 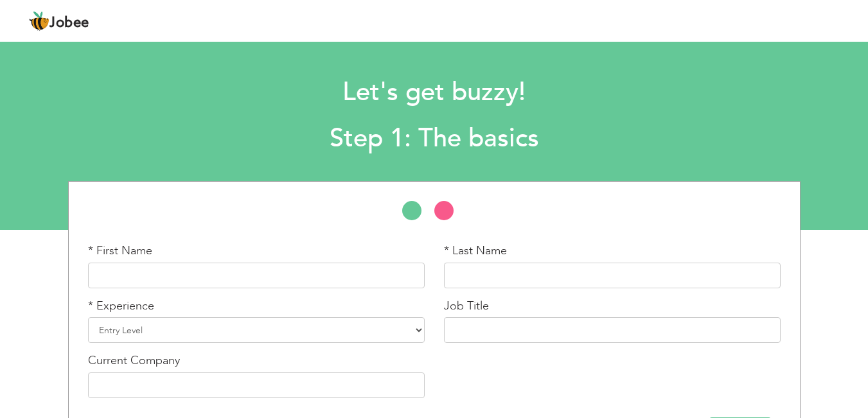 What do you see at coordinates (120, 306) in the screenshot?
I see `label: * Experience` at bounding box center [120, 306].